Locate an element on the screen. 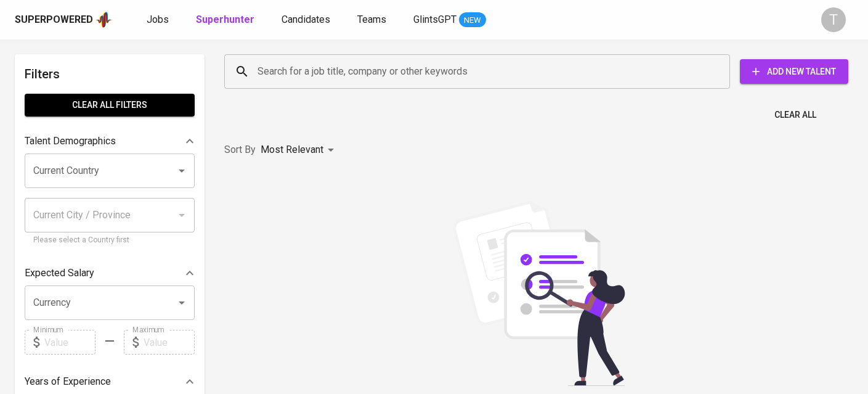 Image resolution: width=868 pixels, height=394 pixels. p: Years of Experience is located at coordinates (68, 382).